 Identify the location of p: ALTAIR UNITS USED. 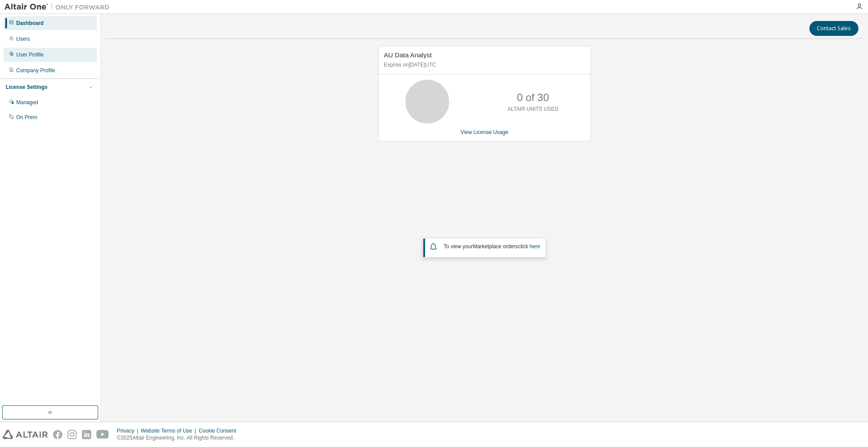
(533, 109).